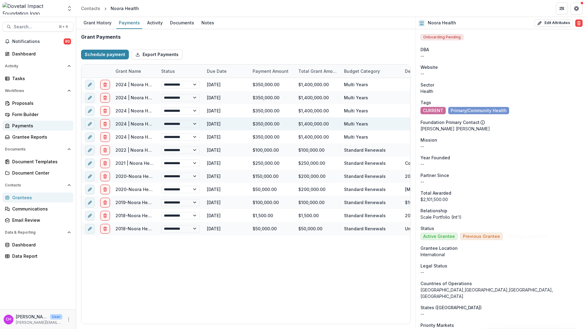 Image resolution: width=585 pixels, height=329 pixels. I want to click on button: Open Documents, so click(38, 149).